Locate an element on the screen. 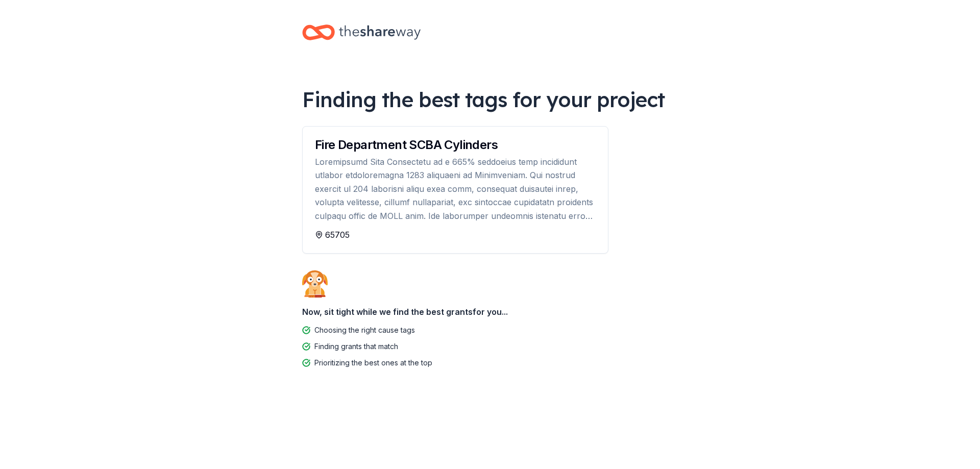 This screenshot has height=469, width=980. div: Now, sit tight while we find the best grants for you... is located at coordinates (490, 312).